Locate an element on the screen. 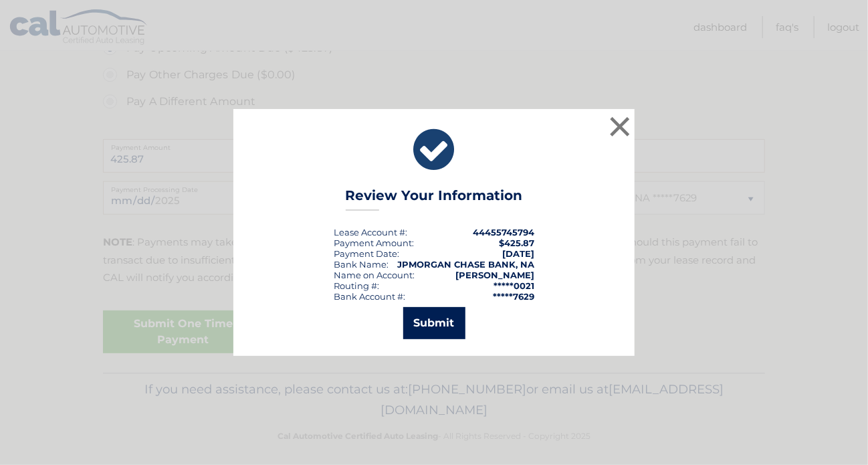  button: Submit is located at coordinates (434, 323).